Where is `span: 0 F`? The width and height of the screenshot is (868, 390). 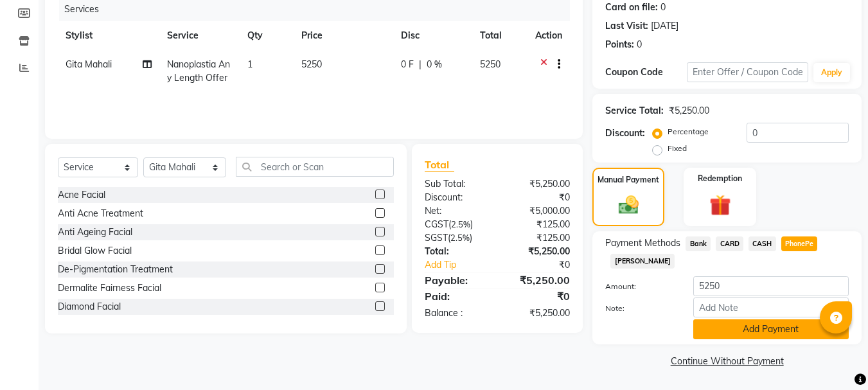
span: 0 F is located at coordinates (407, 64).